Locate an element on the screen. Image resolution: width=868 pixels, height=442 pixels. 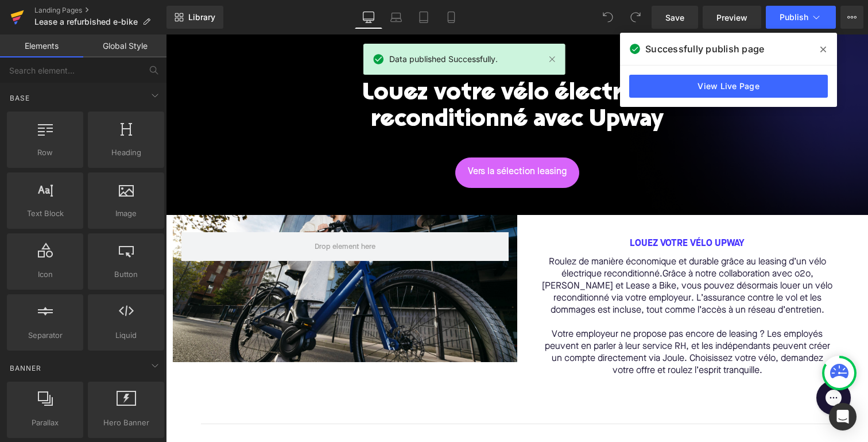
a: Tablet is located at coordinates (423, 17).